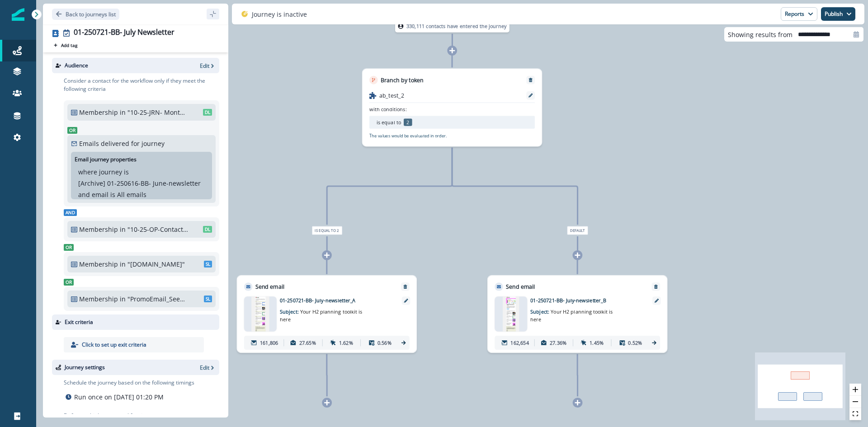 This screenshot has height=427, width=868. Describe the element at coordinates (158, 229) in the screenshot. I see `p: "10-25-OP-Contactable"` at that location.